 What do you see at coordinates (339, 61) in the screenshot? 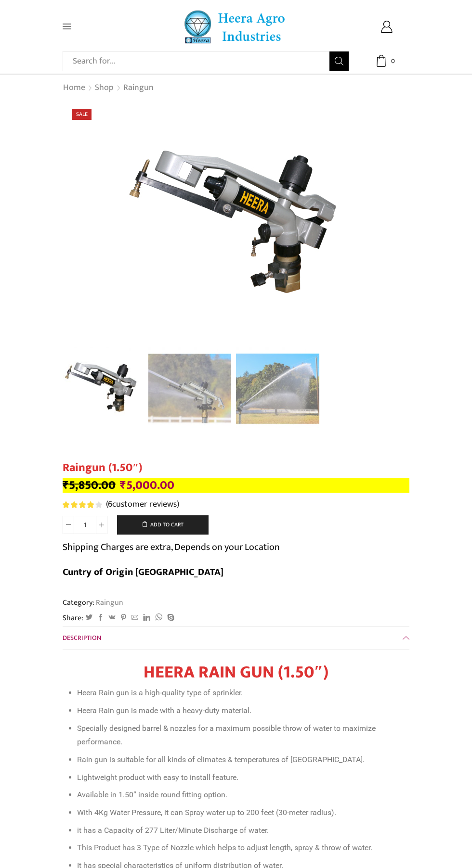
I see `button: Search button` at bounding box center [339, 61].